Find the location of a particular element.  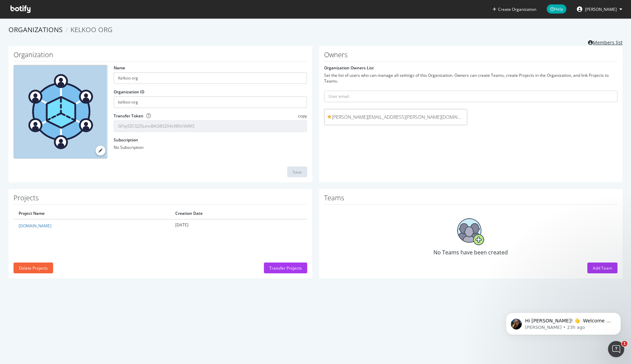

h1: Teams is located at coordinates (471, 199).